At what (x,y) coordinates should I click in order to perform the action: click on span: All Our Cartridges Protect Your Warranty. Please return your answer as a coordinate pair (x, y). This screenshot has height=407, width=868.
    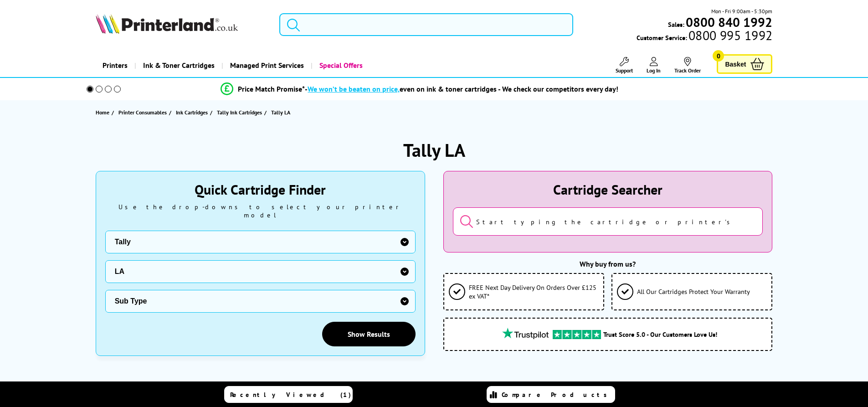
    Looking at the image, I should click on (693, 291).